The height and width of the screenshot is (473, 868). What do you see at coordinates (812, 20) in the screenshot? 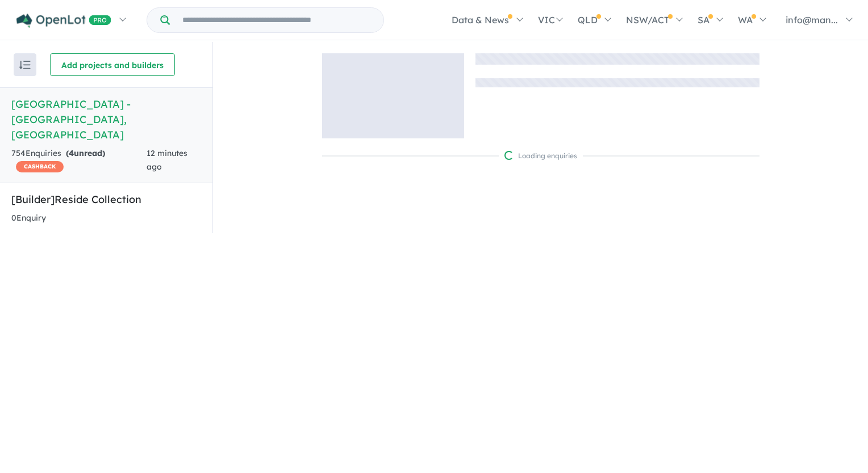
I see `span: info@man...` at bounding box center [812, 20].